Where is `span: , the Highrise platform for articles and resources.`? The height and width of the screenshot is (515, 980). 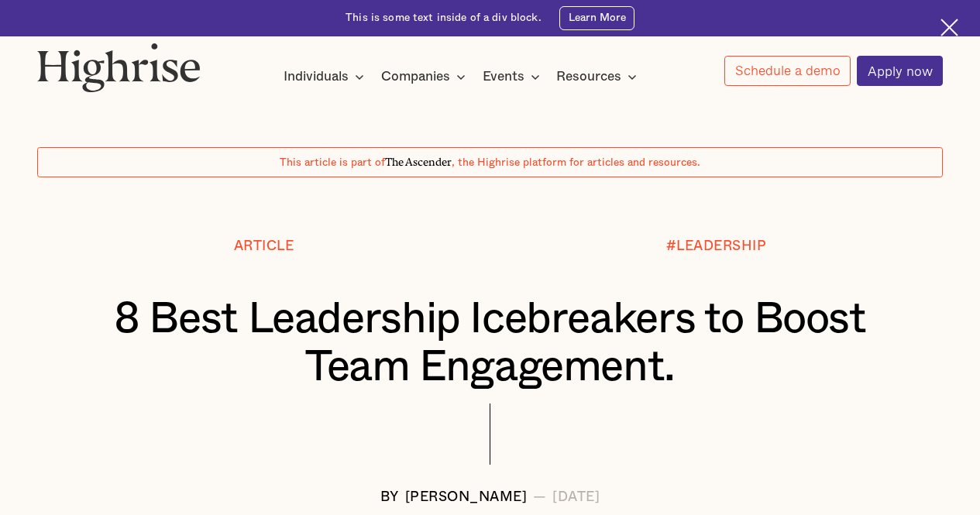
span: , the Highrise platform for articles and resources. is located at coordinates (576, 163).